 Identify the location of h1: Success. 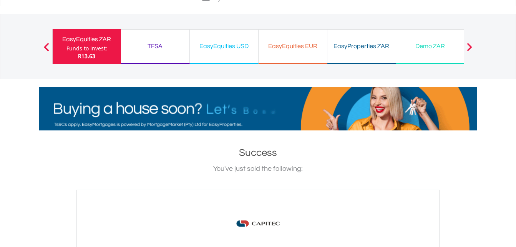
(258, 152).